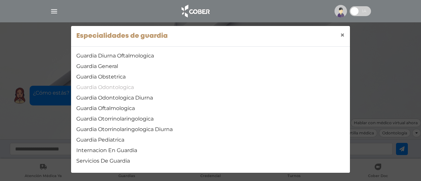  Describe the element at coordinates (211, 140) in the screenshot. I see `a: Guardia Pediatrica` at that location.